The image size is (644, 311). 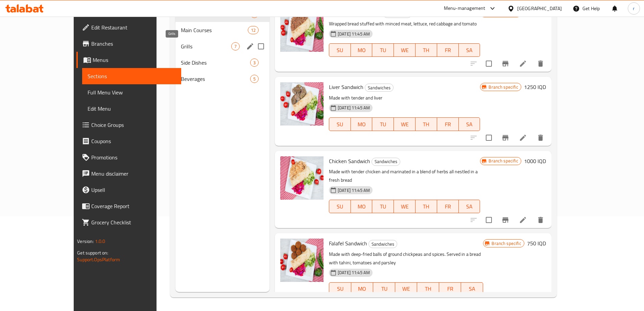 I want to click on img: Chicken Sandwich, so click(x=302, y=178).